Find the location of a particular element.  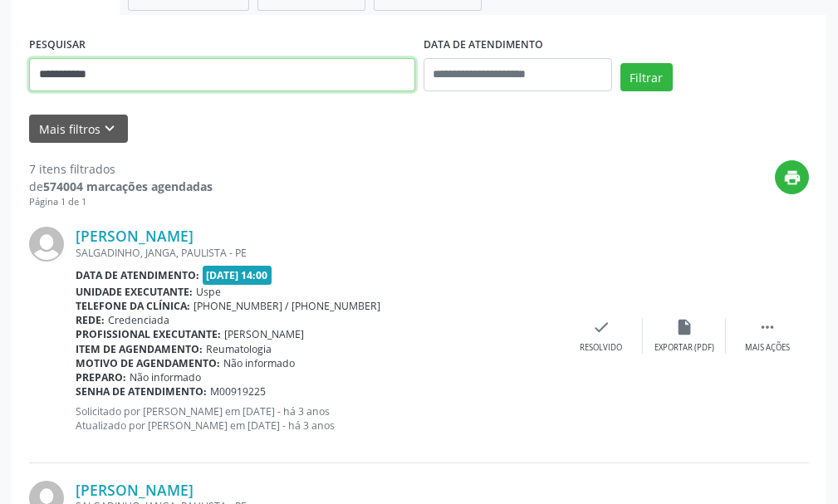

span: Reumatologia is located at coordinates (239, 349).